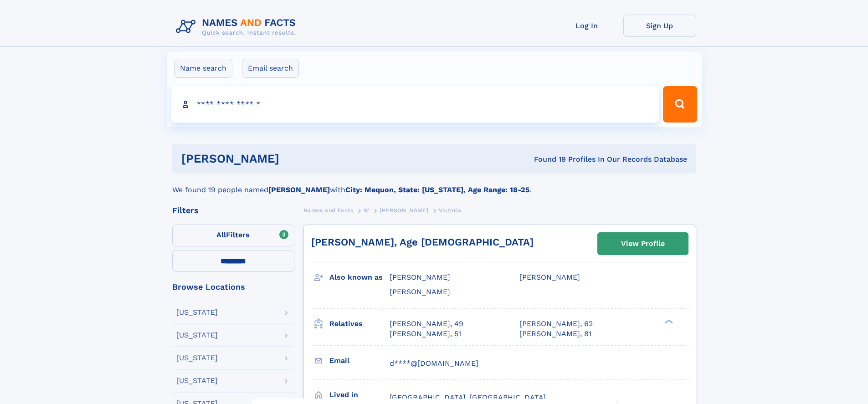 This screenshot has width=868, height=404. Describe the element at coordinates (360, 277) in the screenshot. I see `h3: Also known as` at that location.